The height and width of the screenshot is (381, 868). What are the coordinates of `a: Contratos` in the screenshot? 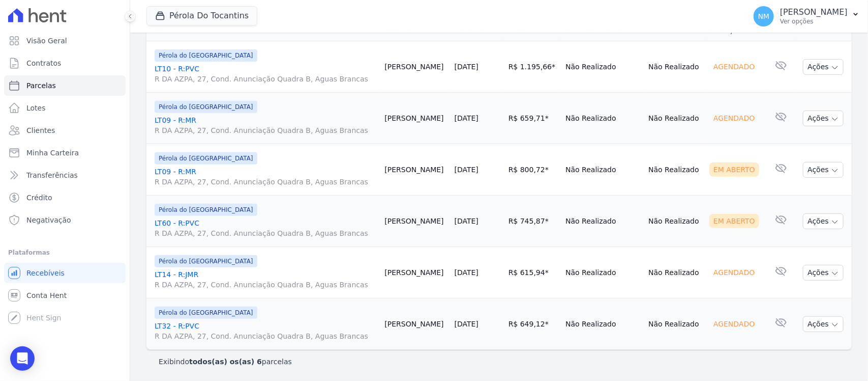 It's located at (64, 63).